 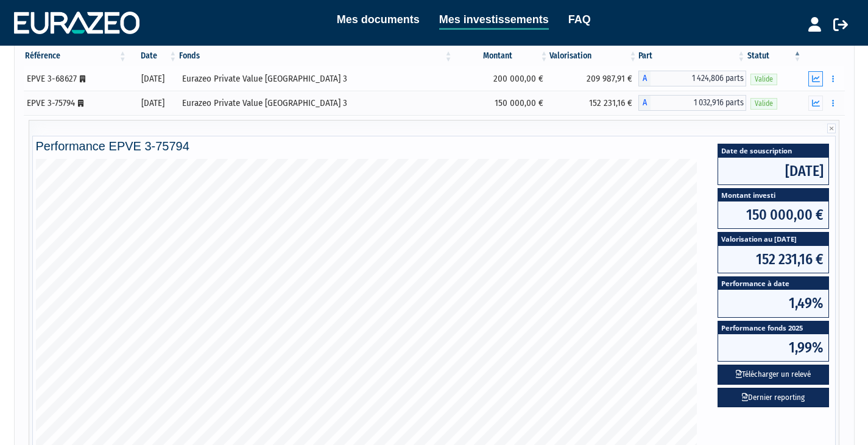 What do you see at coordinates (579, 20) in the screenshot?
I see `a: FAQ` at bounding box center [579, 20].